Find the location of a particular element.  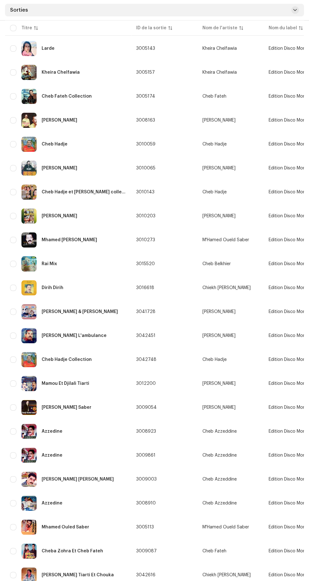

div: Mhamed Ouald Saber is located at coordinates (69, 240).